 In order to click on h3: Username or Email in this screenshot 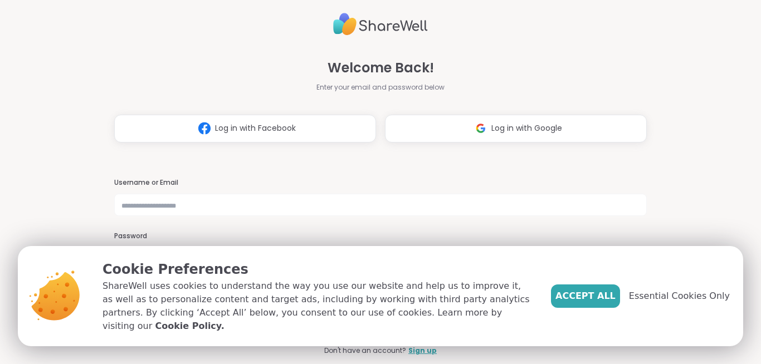, I will do `click(380, 183)`.